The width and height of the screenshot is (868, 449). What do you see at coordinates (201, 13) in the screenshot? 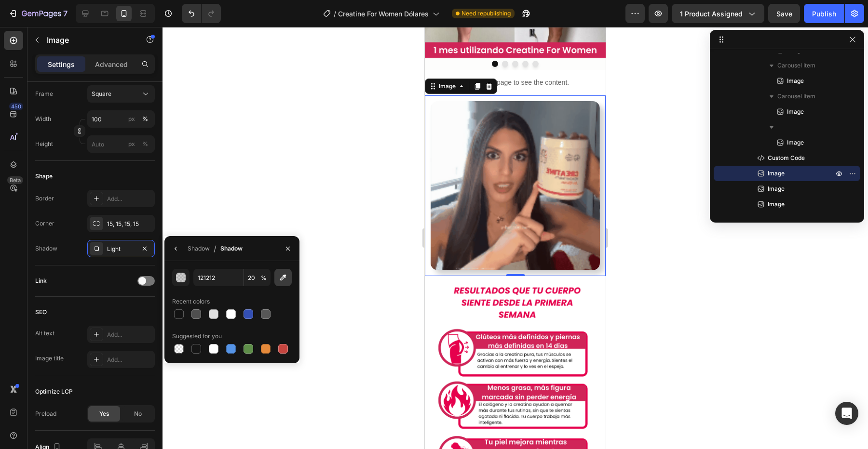
I see `div: Undo/Redo` at bounding box center [201, 13].